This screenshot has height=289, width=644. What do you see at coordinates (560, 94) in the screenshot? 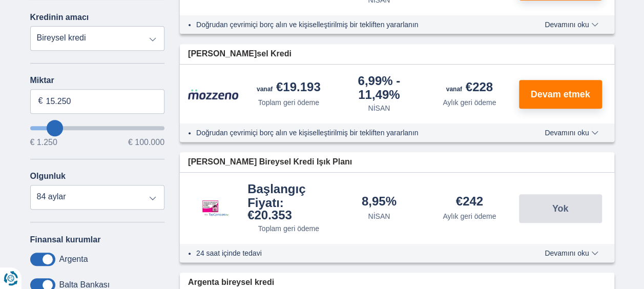
I see `button: Devam etmek` at bounding box center [560, 94].